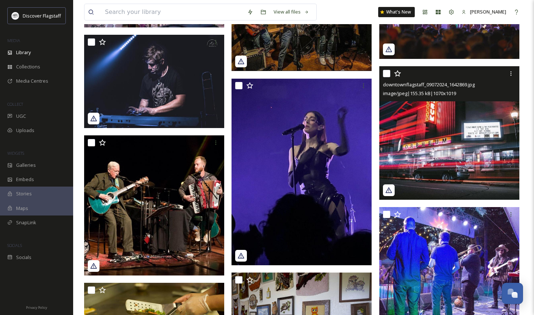 This screenshot has height=315, width=534. Describe the element at coordinates (42, 16) in the screenshot. I see `span: Discover Flagstaff` at that location.